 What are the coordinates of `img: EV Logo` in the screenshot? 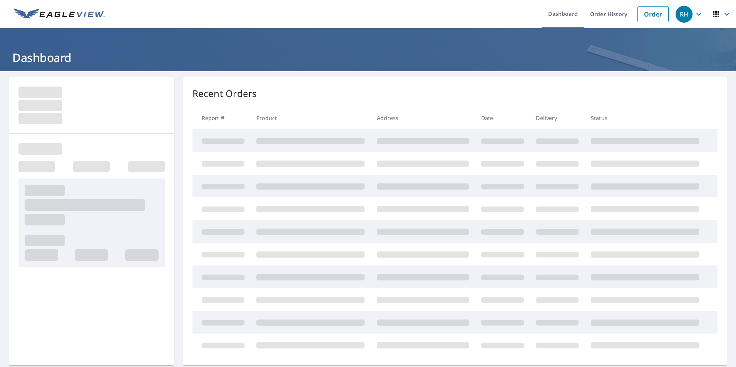 It's located at (59, 14).